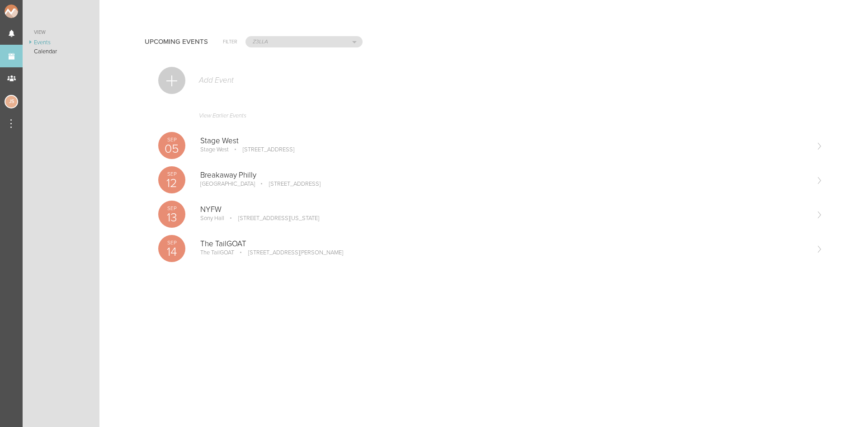 This screenshot has width=868, height=427. What do you see at coordinates (230, 41) in the screenshot?
I see `h6: Filter` at bounding box center [230, 41].